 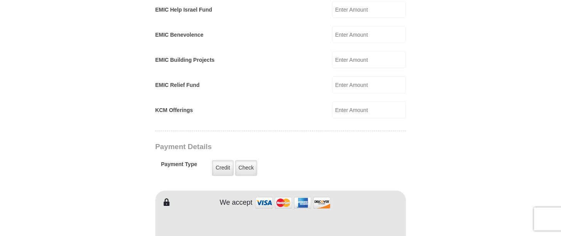 I want to click on label: Credit, so click(x=222, y=168).